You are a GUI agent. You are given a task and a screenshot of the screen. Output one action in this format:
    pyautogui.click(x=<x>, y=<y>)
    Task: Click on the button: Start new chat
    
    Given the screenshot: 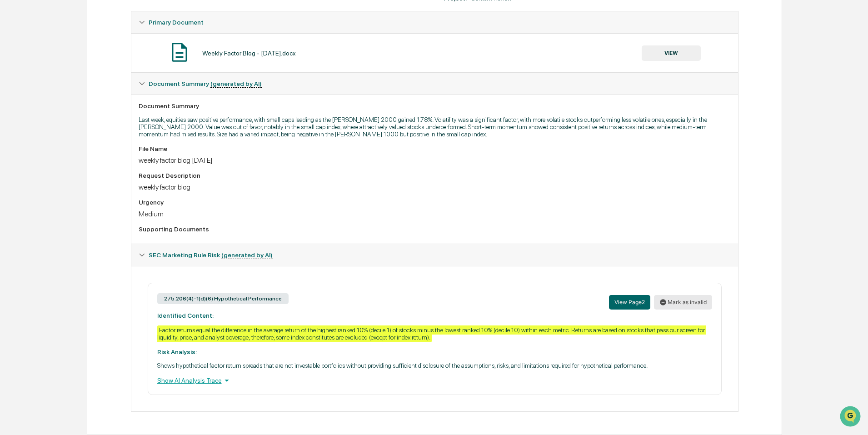 What is the action you would take?
    pyautogui.click(x=160, y=78)
    